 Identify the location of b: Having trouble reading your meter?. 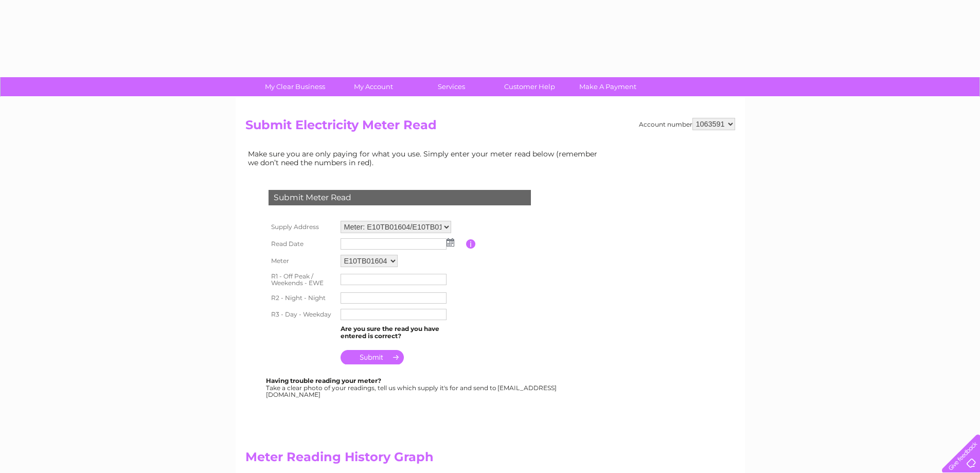
(324, 380).